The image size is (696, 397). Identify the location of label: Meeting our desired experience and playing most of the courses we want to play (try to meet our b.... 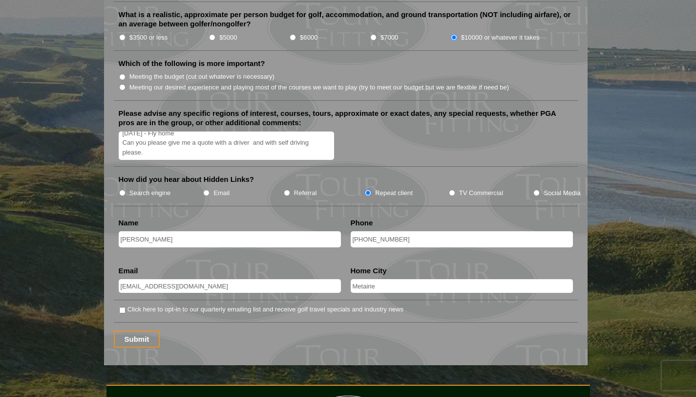
(320, 87).